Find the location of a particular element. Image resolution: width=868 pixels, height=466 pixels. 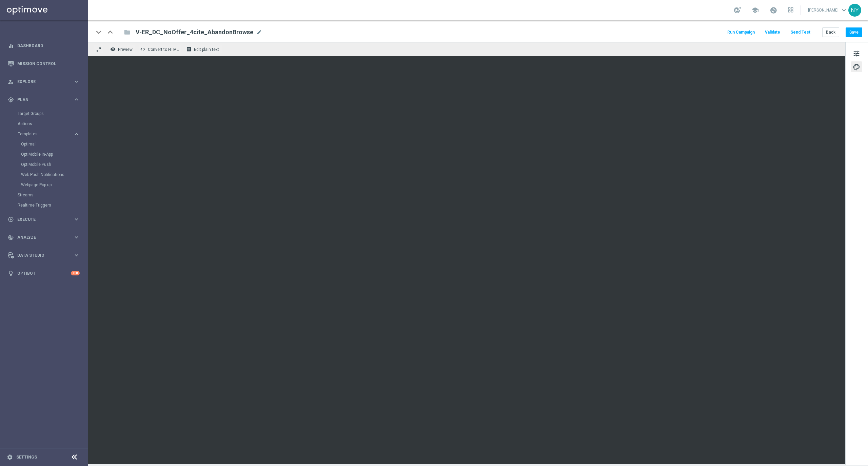

span: Validate is located at coordinates (772, 32).